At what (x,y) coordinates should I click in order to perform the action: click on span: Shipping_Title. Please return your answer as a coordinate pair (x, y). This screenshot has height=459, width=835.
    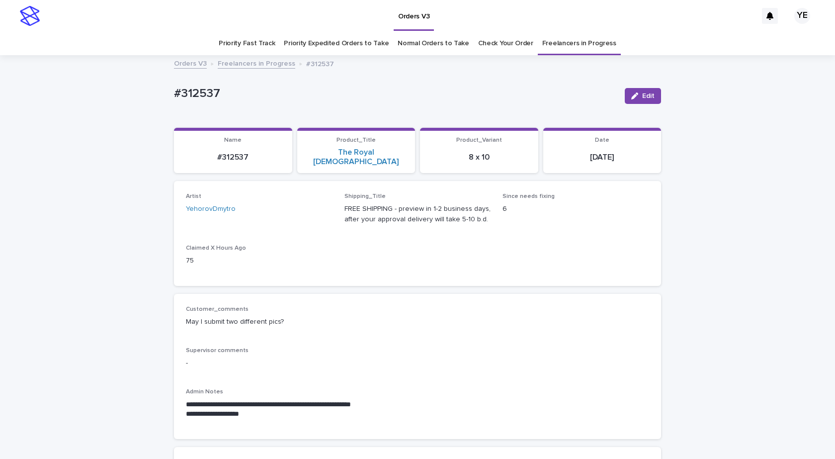
    Looking at the image, I should click on (365, 196).